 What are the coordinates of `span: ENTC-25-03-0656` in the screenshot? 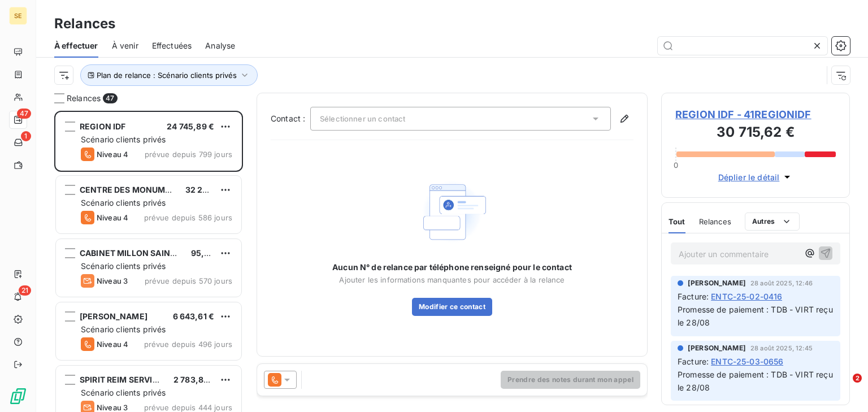 It's located at (747, 361).